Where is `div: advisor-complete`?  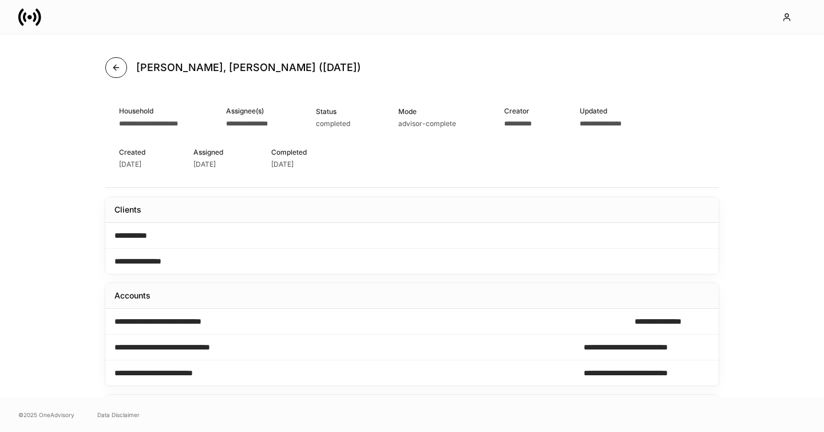 div: advisor-complete is located at coordinates (427, 124).